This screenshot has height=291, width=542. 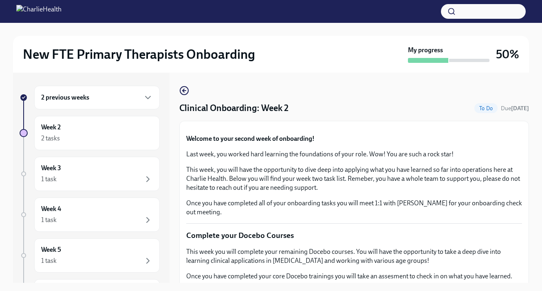 I want to click on h6: 2 previous weeks, so click(x=65, y=97).